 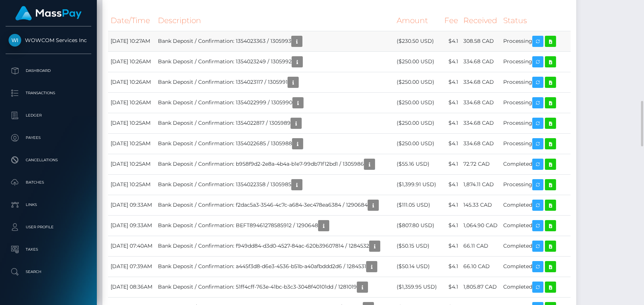 I want to click on td: Bank Deposit / Confirmation: 1354023363 / 1305993, so click(x=275, y=41).